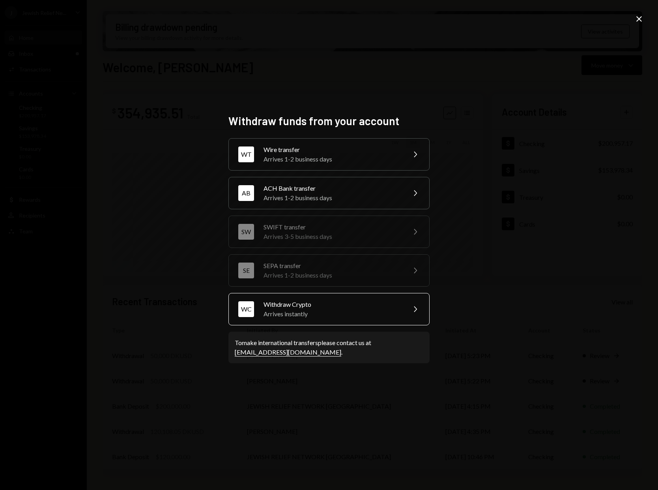  I want to click on div: AB, so click(246, 193).